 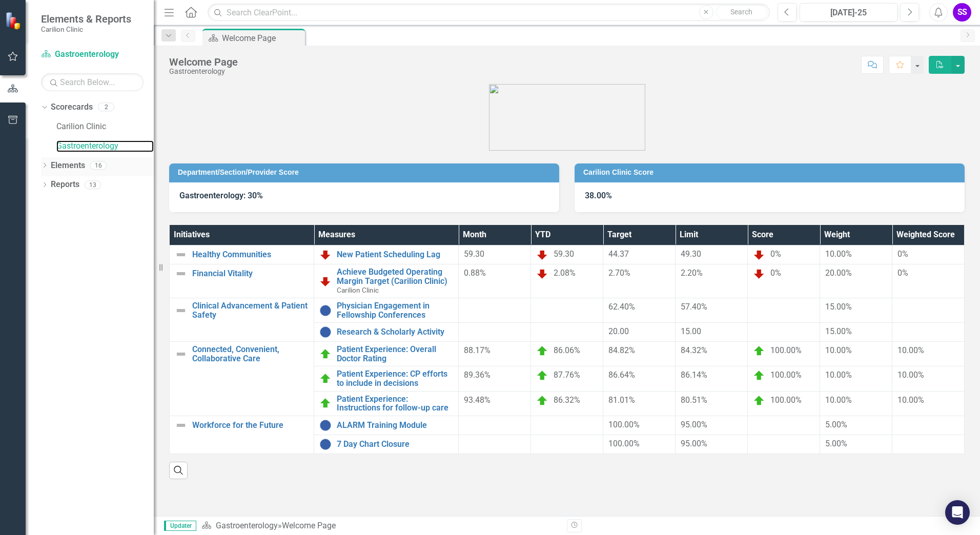 What do you see at coordinates (694, 443) in the screenshot?
I see `span: 95.00%` at bounding box center [694, 443].